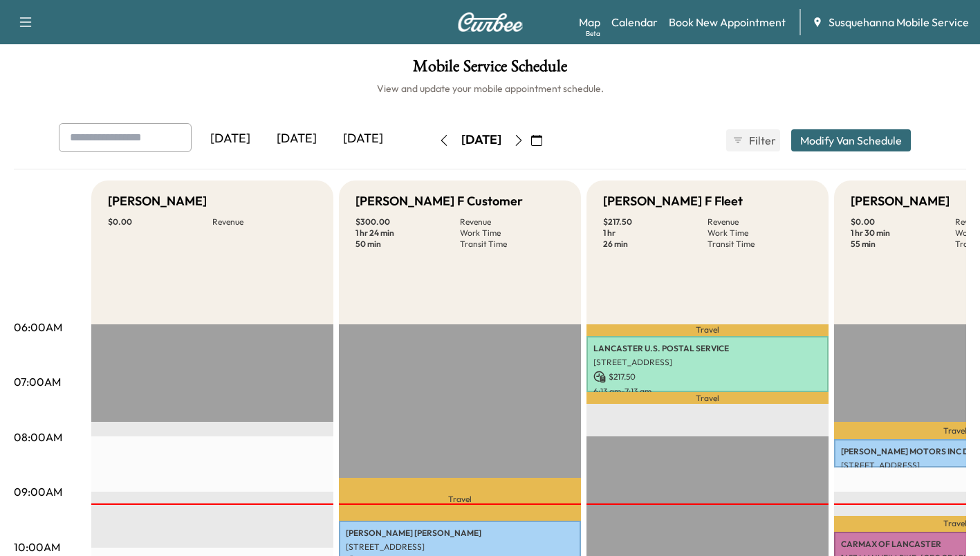 The image size is (980, 556). Describe the element at coordinates (407, 233) in the screenshot. I see `p: 1 hr 24 min` at that location.